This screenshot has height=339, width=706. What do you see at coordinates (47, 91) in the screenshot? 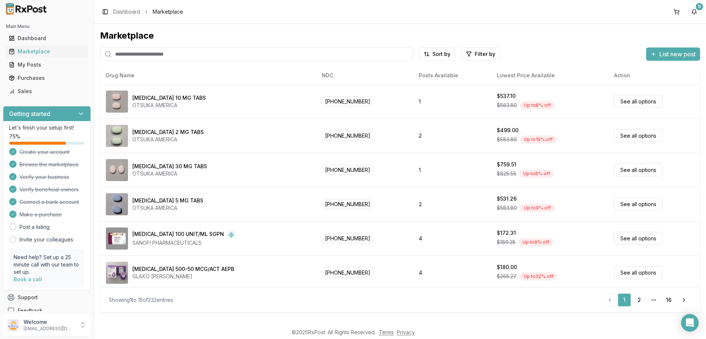
I see `button: Sales` at bounding box center [47, 91].